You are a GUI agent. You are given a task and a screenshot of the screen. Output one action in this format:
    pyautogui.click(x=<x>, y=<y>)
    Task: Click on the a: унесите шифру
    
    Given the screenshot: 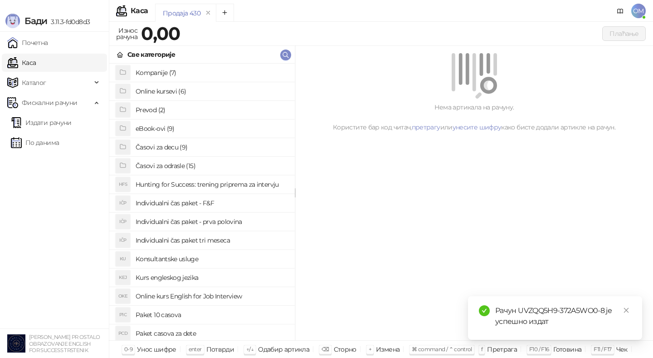 What is the action you would take?
    pyautogui.click(x=477, y=127)
    